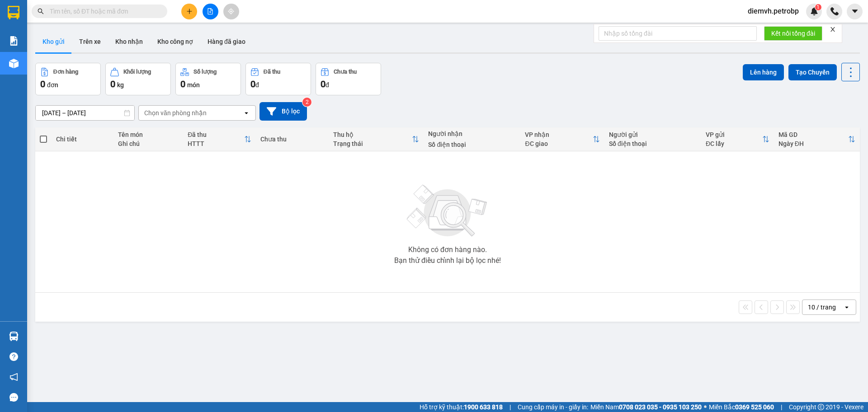  Describe the element at coordinates (148, 134) in the screenshot. I see `div: Tên món` at that location.